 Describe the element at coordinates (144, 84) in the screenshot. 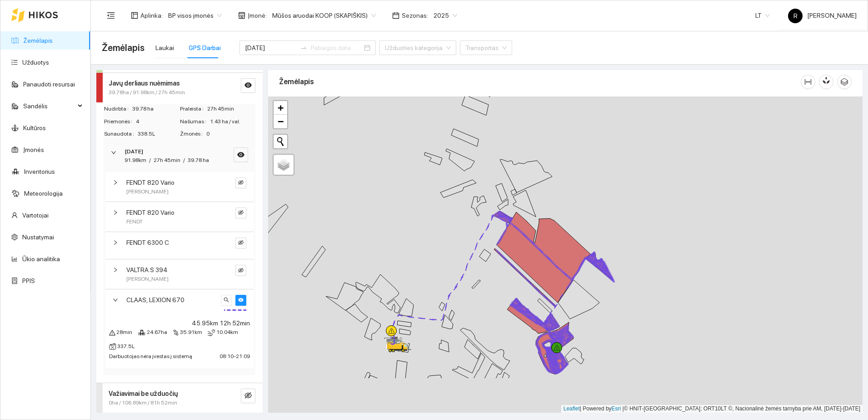

I see `strong: Javų derliaus nuėmimas` at that location.